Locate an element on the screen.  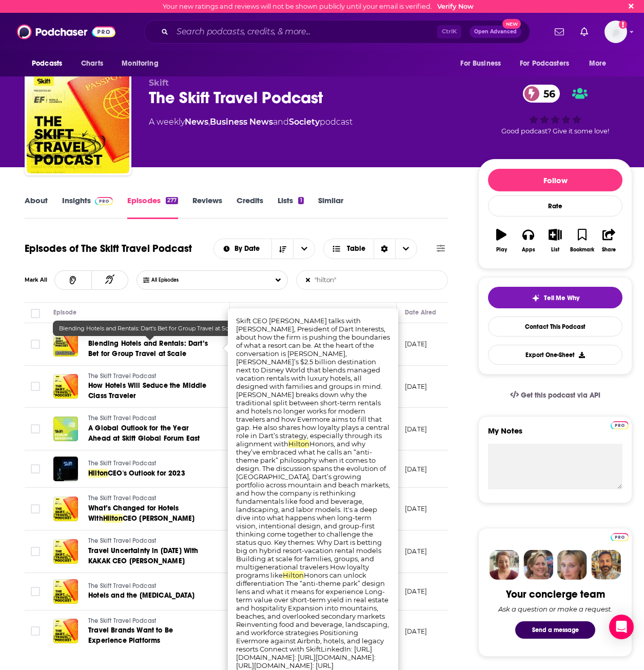
a: About is located at coordinates (36, 208).